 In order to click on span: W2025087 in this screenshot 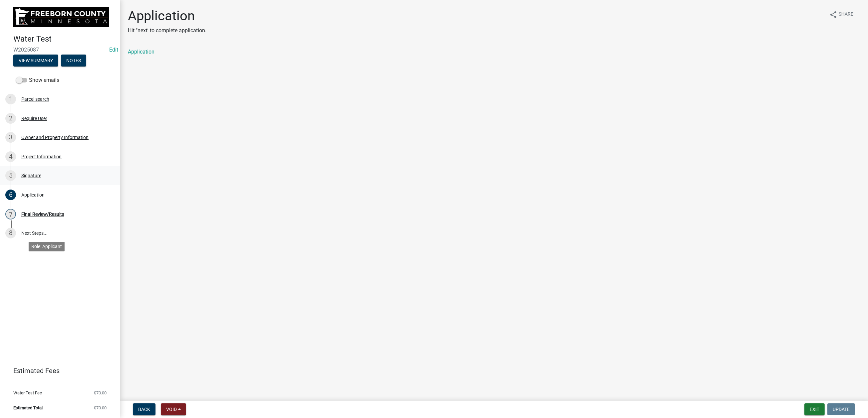, I will do `click(60, 49)`.